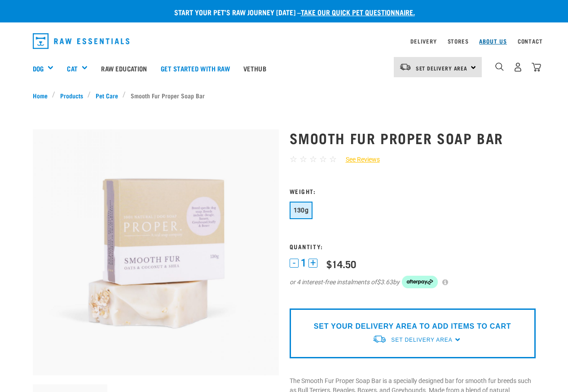  What do you see at coordinates (82, 41) in the screenshot?
I see `img: Raw Essentials Logo` at bounding box center [82, 41].